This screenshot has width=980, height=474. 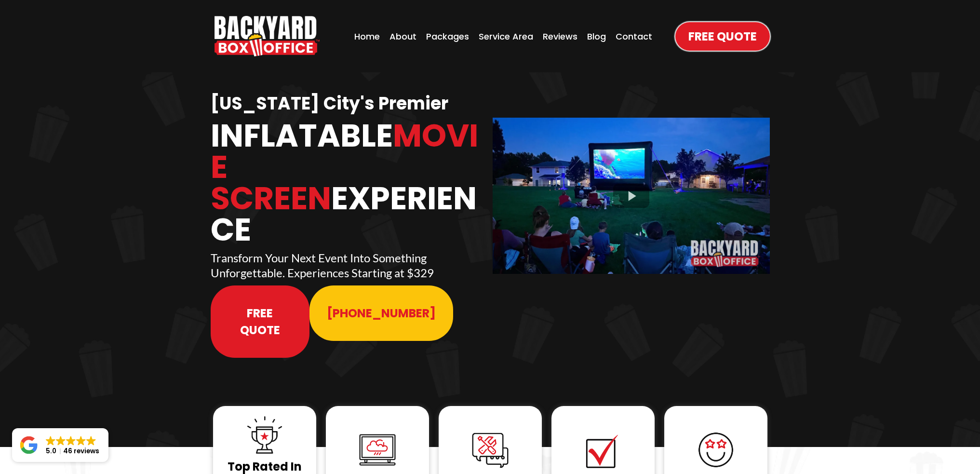 I want to click on a: 913-214-1202, so click(x=382, y=313).